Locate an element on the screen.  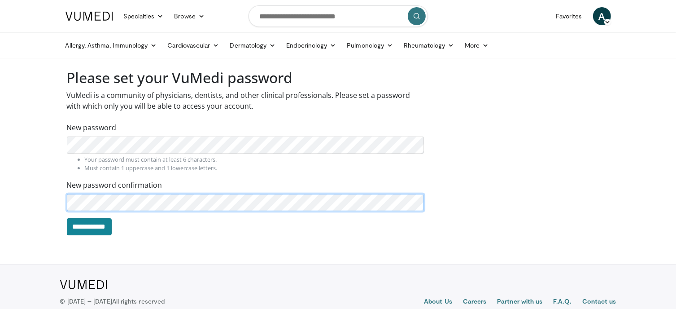
a: Pulmonology is located at coordinates (370, 45).